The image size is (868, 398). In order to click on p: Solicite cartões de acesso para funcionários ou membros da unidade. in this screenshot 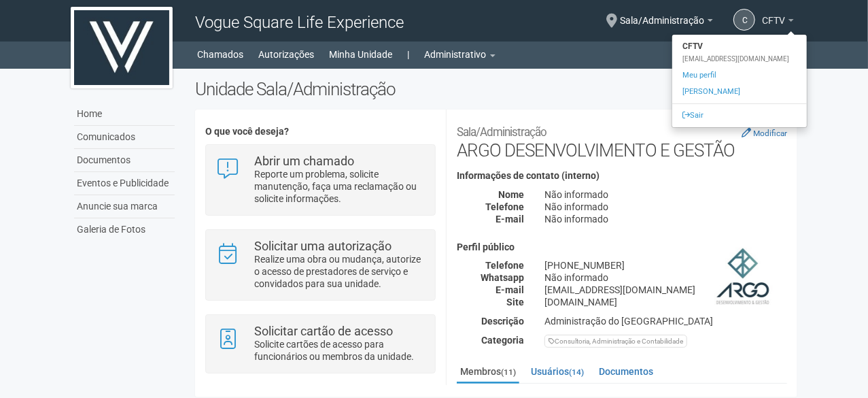, I will do `click(339, 350)`.